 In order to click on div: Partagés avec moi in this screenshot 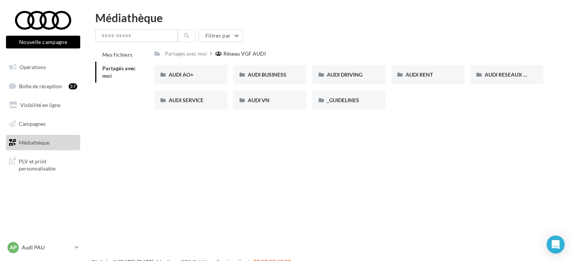, I will do `click(186, 54)`.